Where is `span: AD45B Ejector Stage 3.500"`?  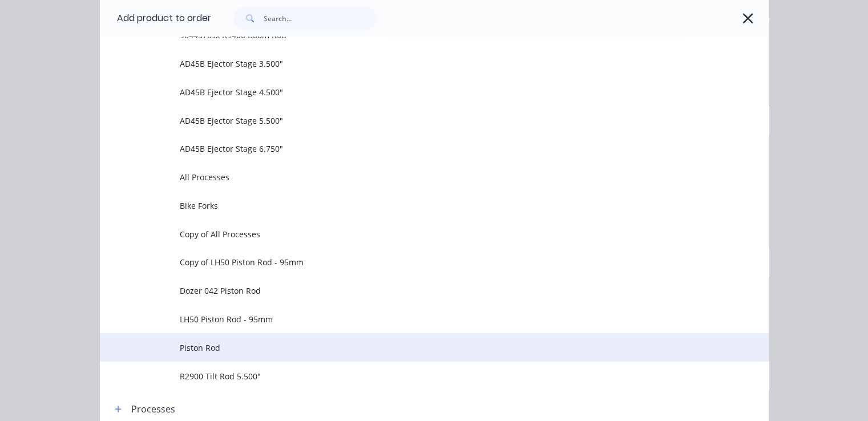
span: AD45B Ejector Stage 3.500" is located at coordinates (415, 63).